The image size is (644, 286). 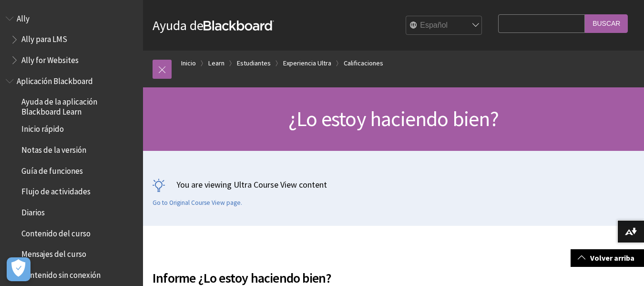 What do you see at coordinates (197, 203) in the screenshot?
I see `a: Go to Original Course View page.` at bounding box center [197, 203].